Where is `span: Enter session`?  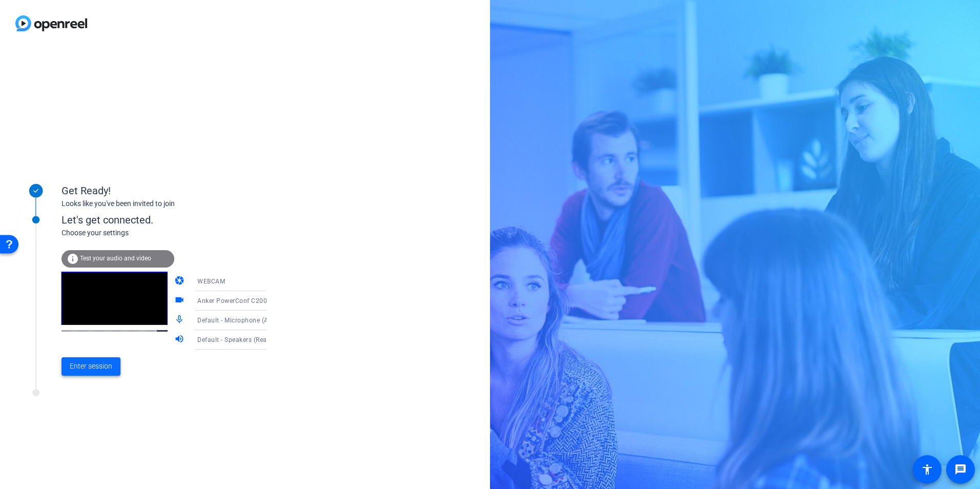 span: Enter session is located at coordinates (91, 366).